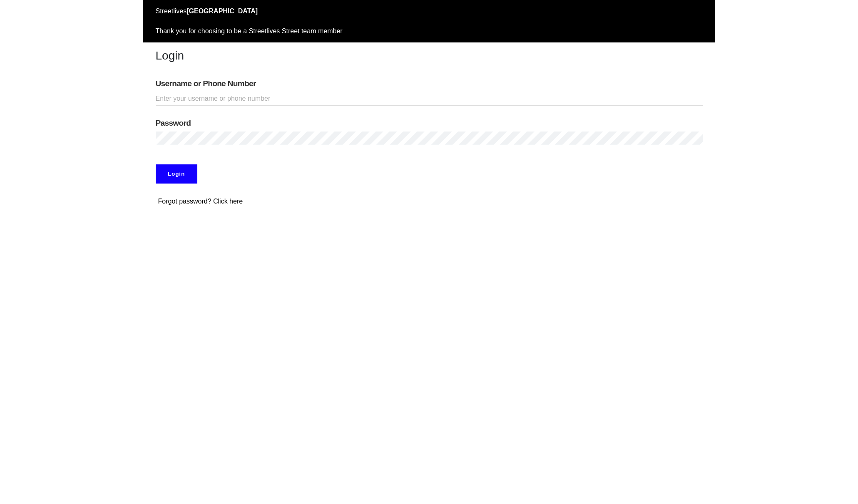 The width and height of the screenshot is (858, 504). Describe the element at coordinates (429, 123) in the screenshot. I see `label: Password` at that location.